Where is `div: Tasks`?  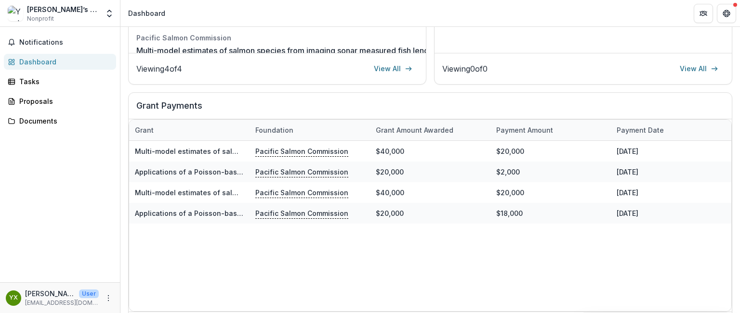
div: Tasks is located at coordinates (64, 81).